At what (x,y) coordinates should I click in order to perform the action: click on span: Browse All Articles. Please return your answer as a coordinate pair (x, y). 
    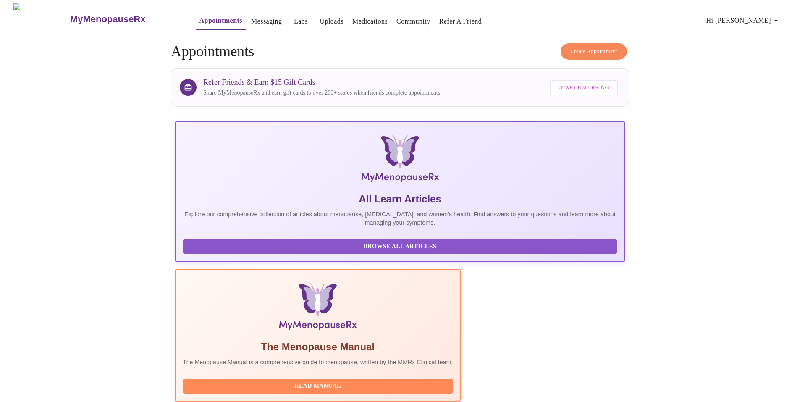
    Looking at the image, I should click on (400, 246).